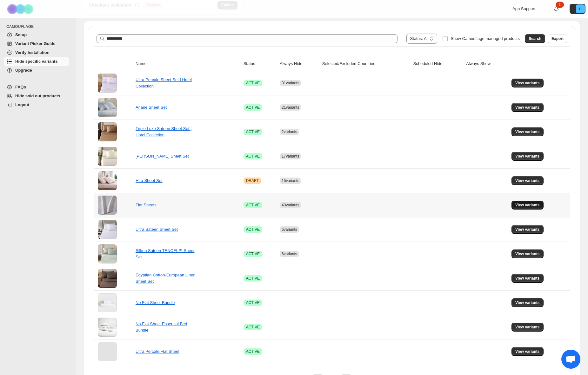  Describe the element at coordinates (107, 156) in the screenshot. I see `img: Yalda Sheet Set` at that location.